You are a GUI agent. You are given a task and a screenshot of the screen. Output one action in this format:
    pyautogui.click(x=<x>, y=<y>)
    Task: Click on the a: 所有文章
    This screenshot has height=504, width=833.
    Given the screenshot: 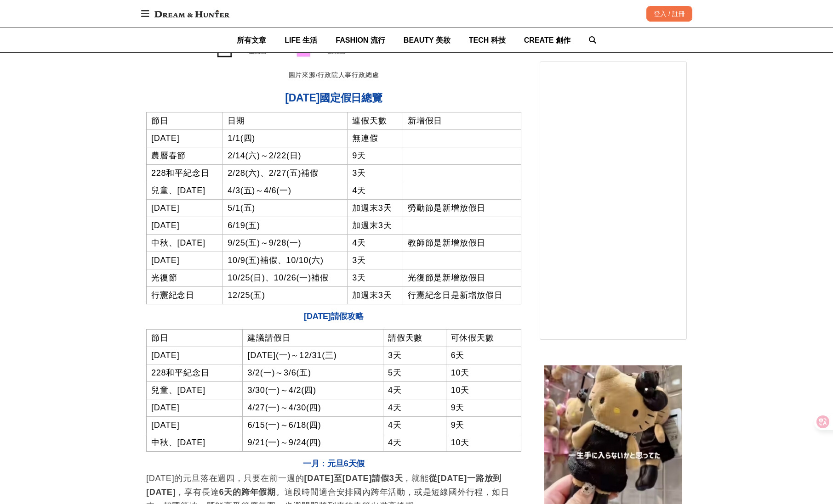 What is the action you would take?
    pyautogui.click(x=251, y=40)
    